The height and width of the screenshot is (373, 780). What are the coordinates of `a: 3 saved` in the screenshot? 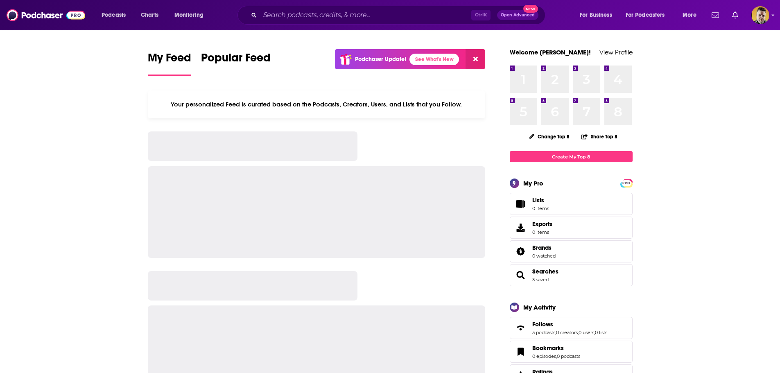 It's located at (540, 280).